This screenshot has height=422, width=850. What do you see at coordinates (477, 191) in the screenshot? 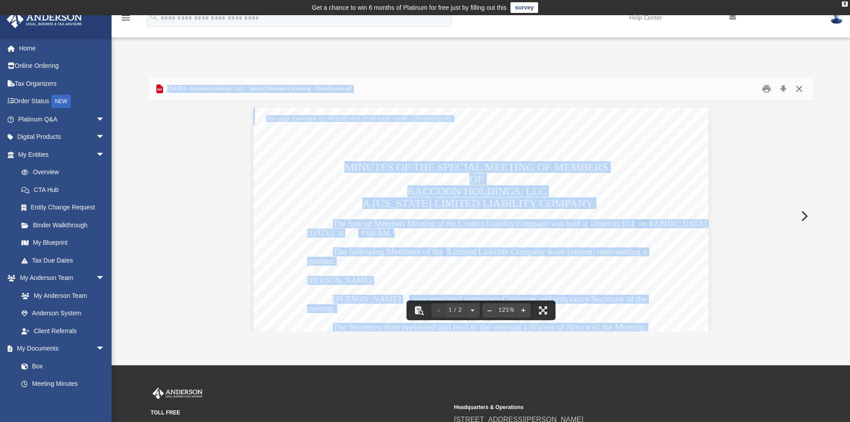
I see `span: RACCOON HOLDINGS, LLC` at bounding box center [477, 191].